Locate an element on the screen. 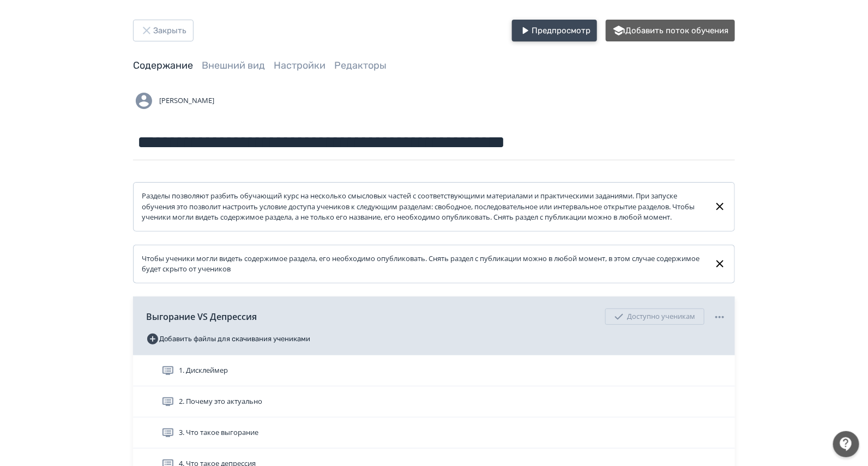 This screenshot has height=466, width=868. span: 2. Почему это актуально is located at coordinates (220, 402).